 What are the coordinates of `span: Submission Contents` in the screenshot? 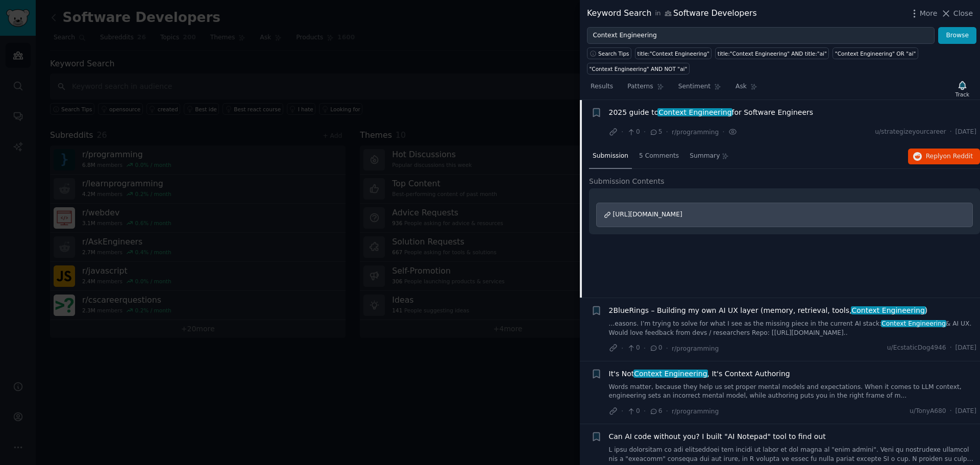 It's located at (626, 181).